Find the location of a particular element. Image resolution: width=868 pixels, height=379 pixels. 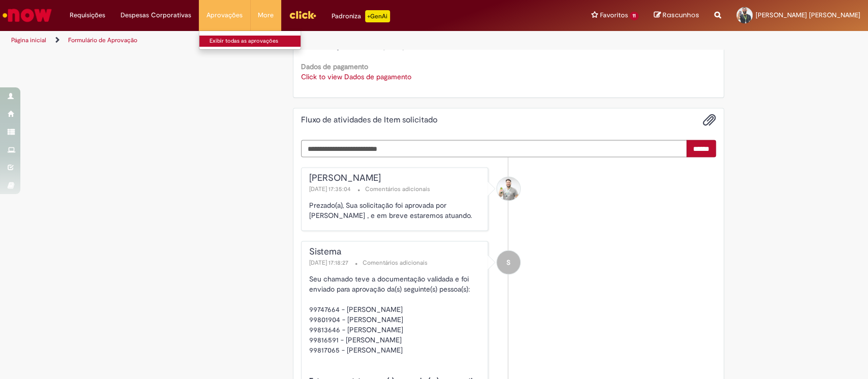

span: Requisições is located at coordinates (87, 15).